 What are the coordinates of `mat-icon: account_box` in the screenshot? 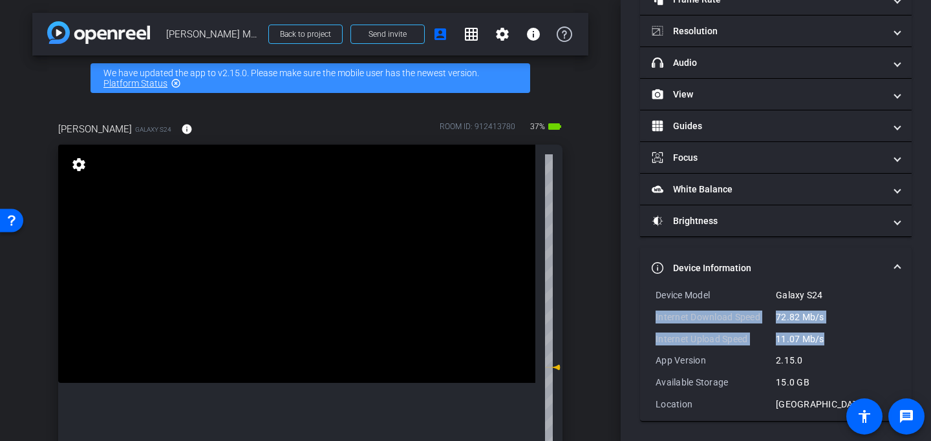 It's located at (440, 34).